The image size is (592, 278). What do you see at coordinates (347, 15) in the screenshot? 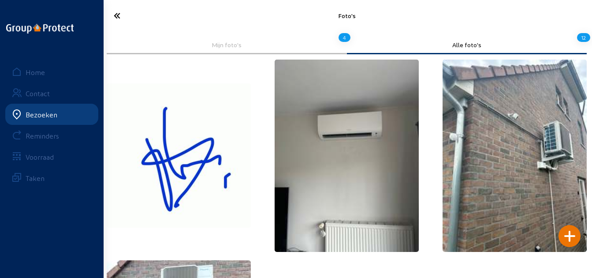
I see `div: Foto's` at bounding box center [347, 15].